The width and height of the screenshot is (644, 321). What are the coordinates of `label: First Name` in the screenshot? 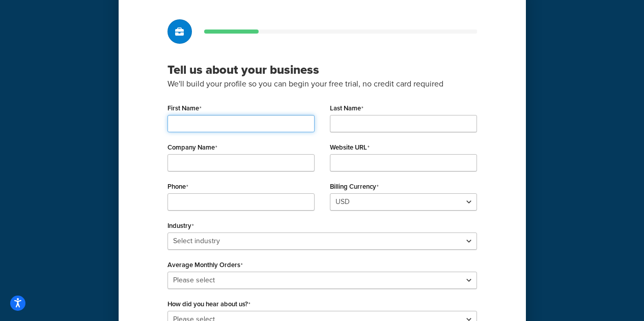 It's located at (184, 108).